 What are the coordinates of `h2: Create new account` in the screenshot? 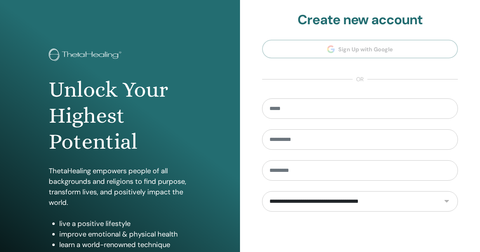 It's located at (360, 20).